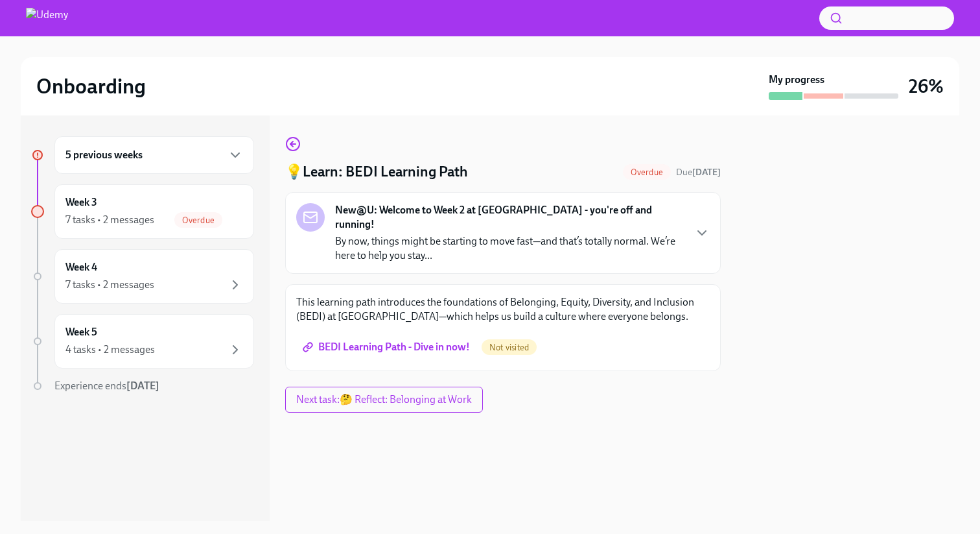 The width and height of the screenshot is (980, 534). I want to click on h3: 26%, so click(926, 86).